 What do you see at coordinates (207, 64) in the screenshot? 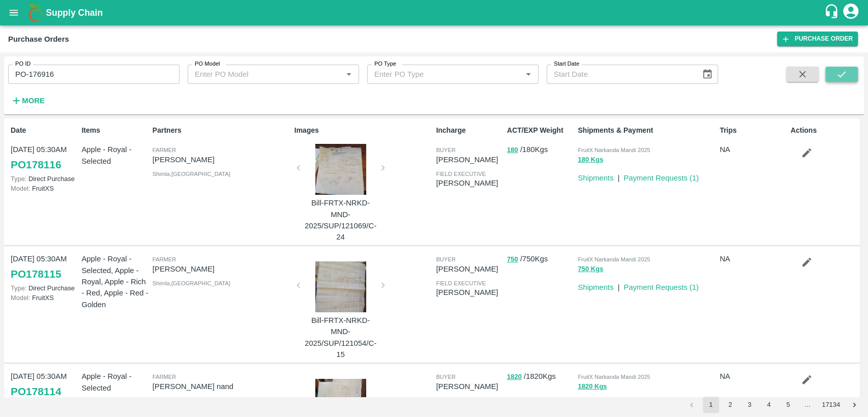
I see `label: PO Model` at bounding box center [207, 64].